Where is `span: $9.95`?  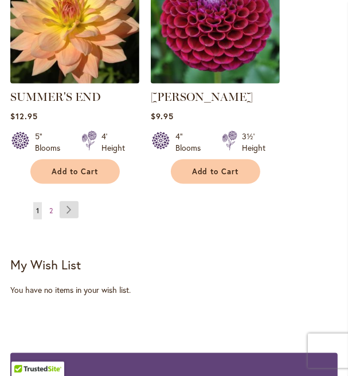 span: $9.95 is located at coordinates (162, 116).